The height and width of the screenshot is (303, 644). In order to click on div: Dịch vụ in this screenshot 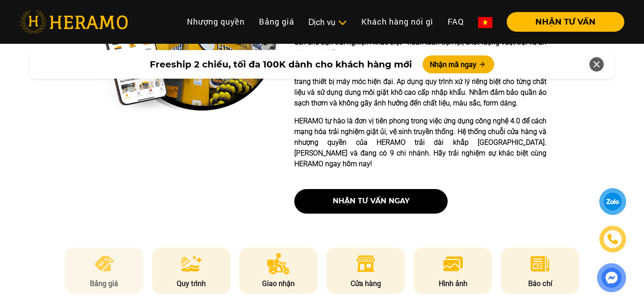, I will do `click(327, 22)`.